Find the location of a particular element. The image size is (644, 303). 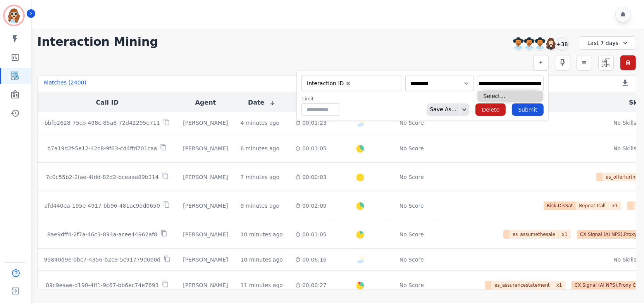

div: 11 minutes ago is located at coordinates (261, 285).